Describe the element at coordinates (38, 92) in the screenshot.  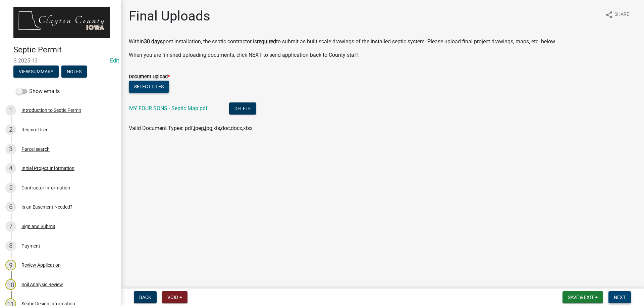
I see `label: Show emails` at that location.